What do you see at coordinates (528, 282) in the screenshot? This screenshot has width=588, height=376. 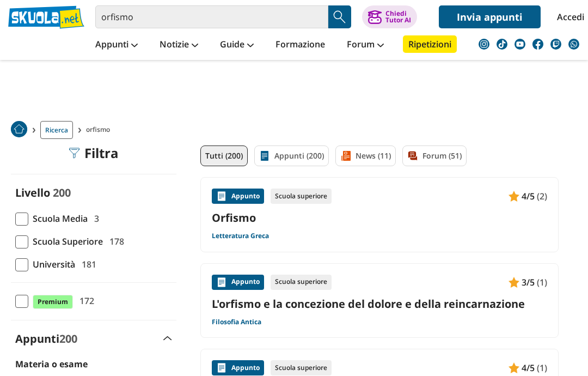 I see `span: 3/5` at bounding box center [528, 282].